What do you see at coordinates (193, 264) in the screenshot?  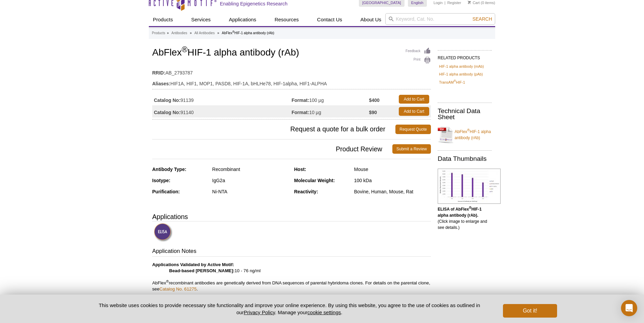 I see `b: Applications Validated by Active Motif:` at bounding box center [193, 264].